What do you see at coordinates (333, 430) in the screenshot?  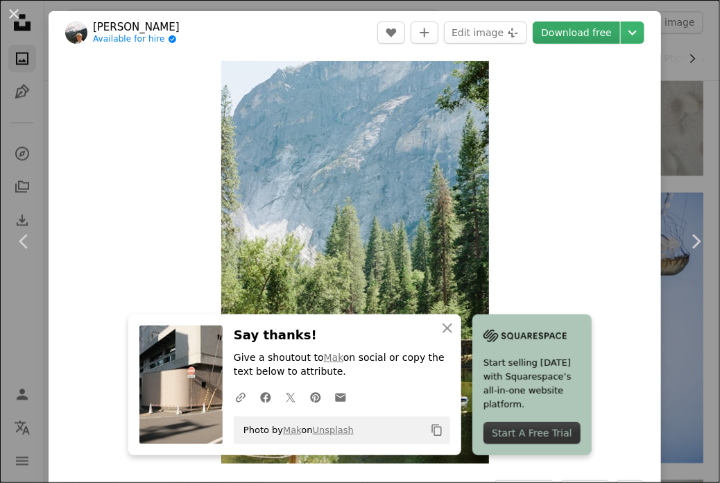 I see `a: Unsplash` at bounding box center [333, 430].